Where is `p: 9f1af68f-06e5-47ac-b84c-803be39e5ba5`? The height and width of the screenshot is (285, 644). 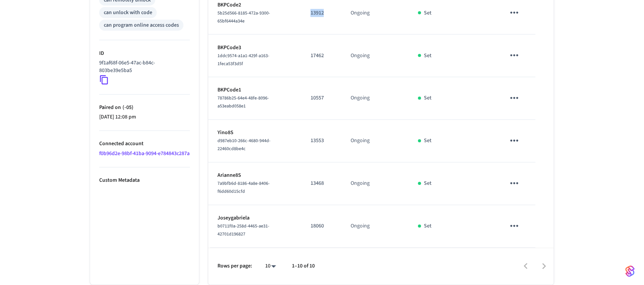
p: 9f1af68f-06e5-47ac-b84c-803be39e5ba5 is located at coordinates (143, 67).